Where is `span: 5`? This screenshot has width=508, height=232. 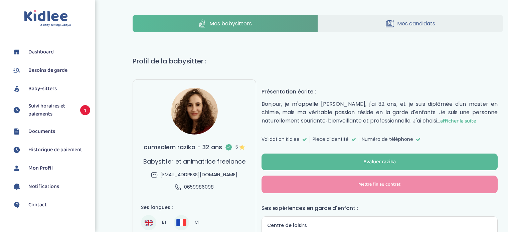 span: 5 is located at coordinates (240, 147).